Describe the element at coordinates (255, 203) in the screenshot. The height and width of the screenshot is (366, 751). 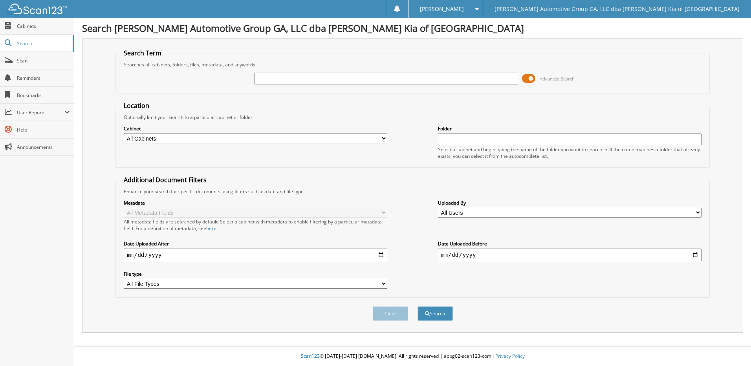
I see `label: Metadata` at that location.